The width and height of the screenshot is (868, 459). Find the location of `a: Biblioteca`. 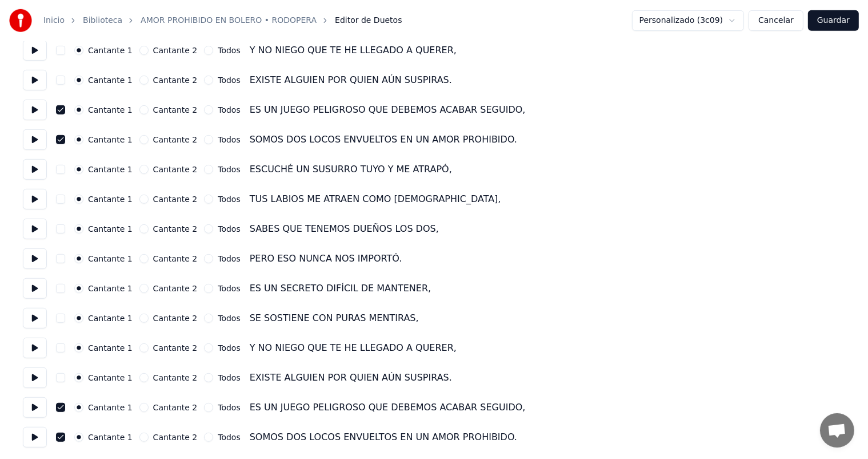

a: Biblioteca is located at coordinates (102, 20).